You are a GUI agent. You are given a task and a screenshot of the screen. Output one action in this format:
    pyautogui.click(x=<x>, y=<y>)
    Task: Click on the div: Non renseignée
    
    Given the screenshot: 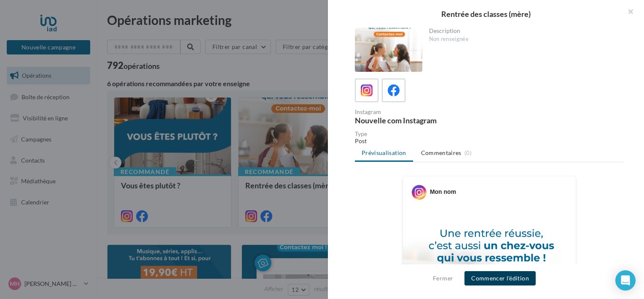 What is the action you would take?
    pyautogui.click(x=523, y=39)
    